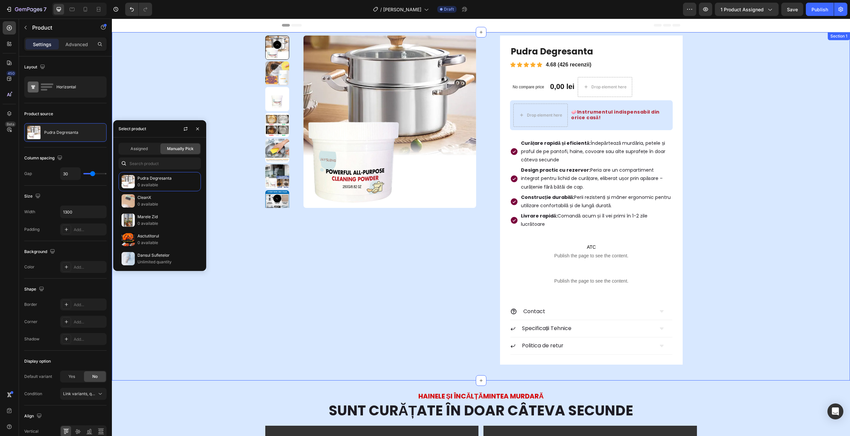 This screenshot has height=436, width=850. I want to click on span: Assigned, so click(139, 149).